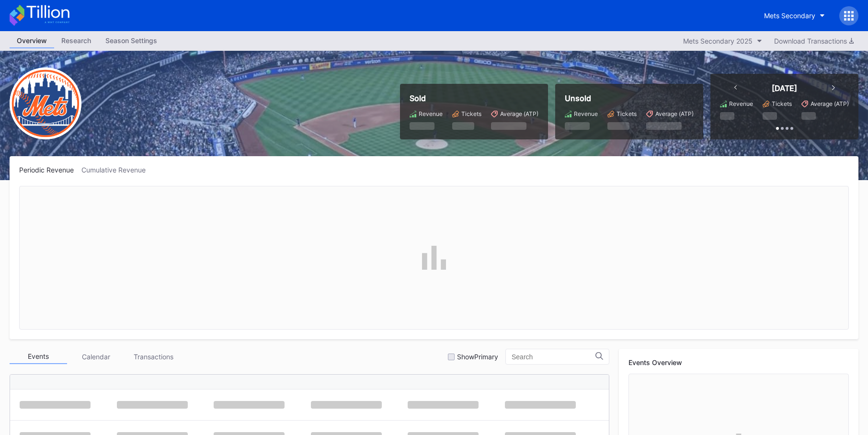 The image size is (868, 435). Describe the element at coordinates (814, 41) in the screenshot. I see `div: Download Transactions` at that location.